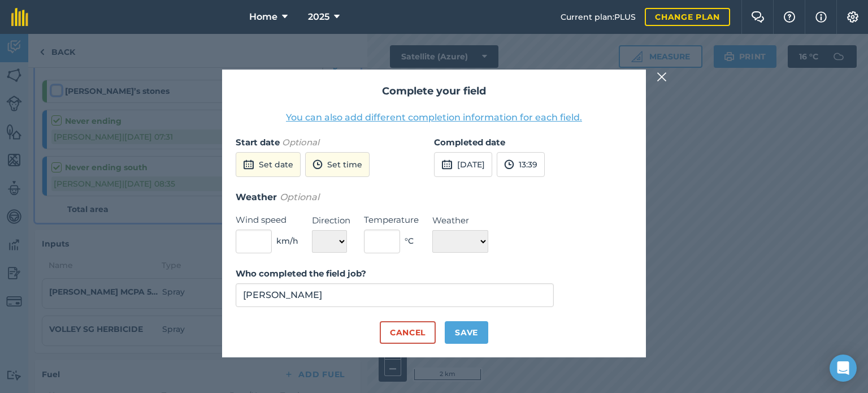  Describe the element at coordinates (263, 17) in the screenshot. I see `span: Home` at that location.